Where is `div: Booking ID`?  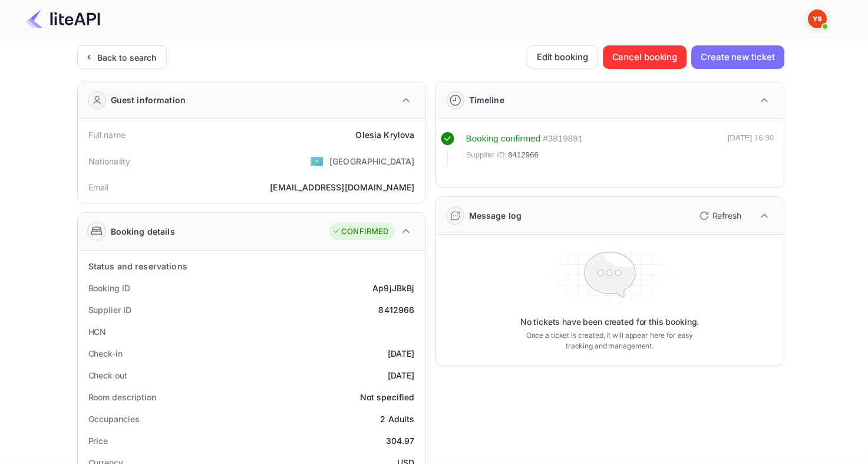
div: Booking ID is located at coordinates (109, 288).